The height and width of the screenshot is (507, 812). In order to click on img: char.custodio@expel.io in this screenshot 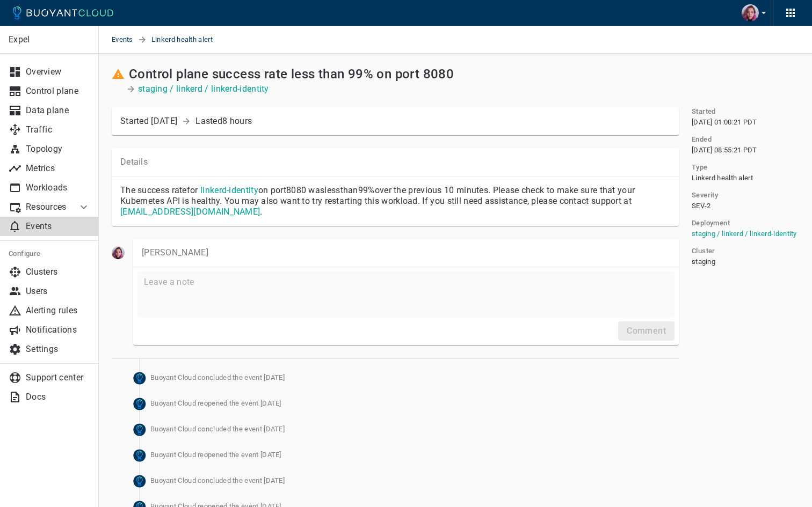, I will do `click(118, 253)`.